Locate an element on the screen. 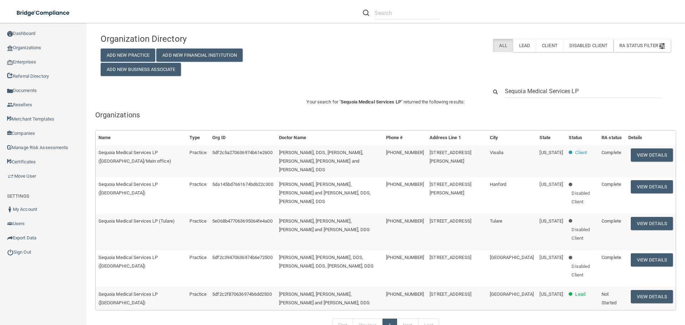  span: Sequoia Medical Services LP is located at coordinates (371, 102).